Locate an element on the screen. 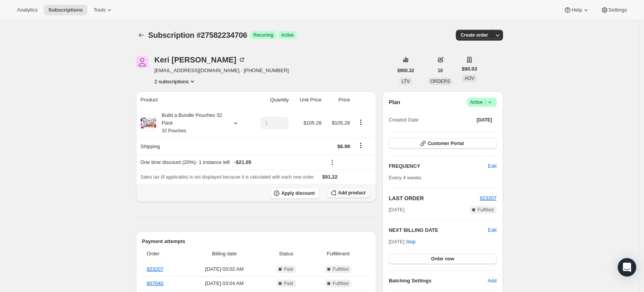 This screenshot has height=292, width=644. button: Add is located at coordinates (492, 281).